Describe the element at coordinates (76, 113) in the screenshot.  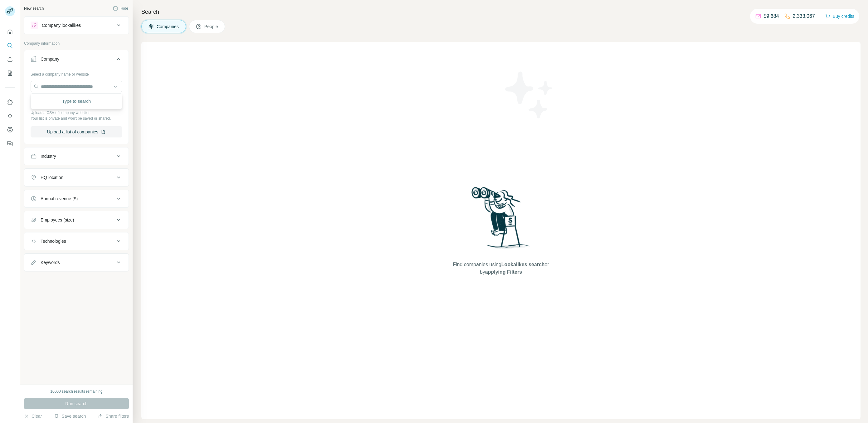
I see `p: Upload a CSV of company websites.` at that location.